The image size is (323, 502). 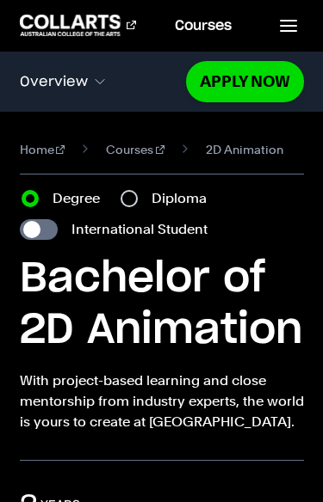 I want to click on a: Courses, so click(x=135, y=150).